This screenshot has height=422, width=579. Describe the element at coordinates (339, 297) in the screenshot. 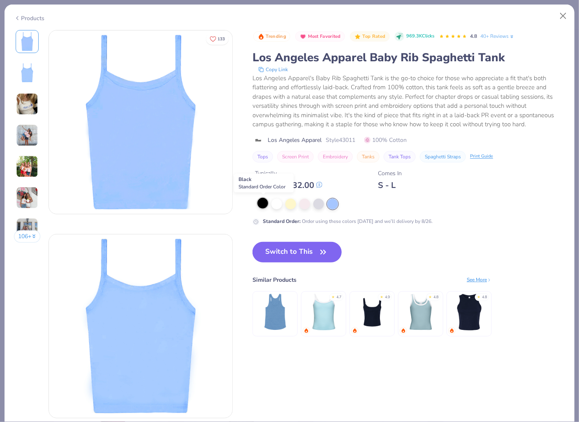

I see `div: 4.7` at that location.